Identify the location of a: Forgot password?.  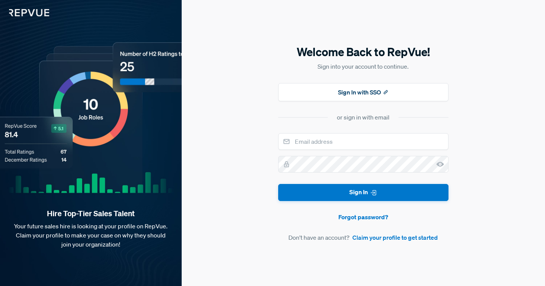
(364, 217).